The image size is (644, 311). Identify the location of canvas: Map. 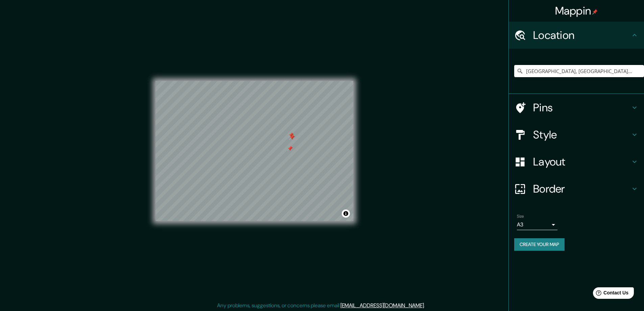
(254, 151).